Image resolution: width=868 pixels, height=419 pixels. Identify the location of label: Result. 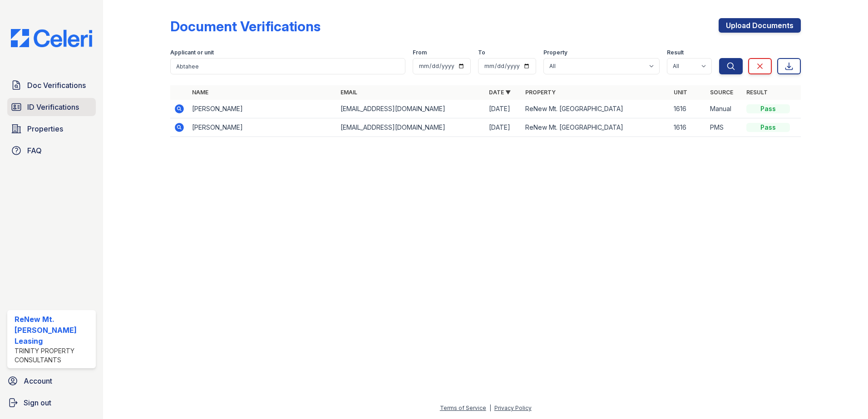
(675, 53).